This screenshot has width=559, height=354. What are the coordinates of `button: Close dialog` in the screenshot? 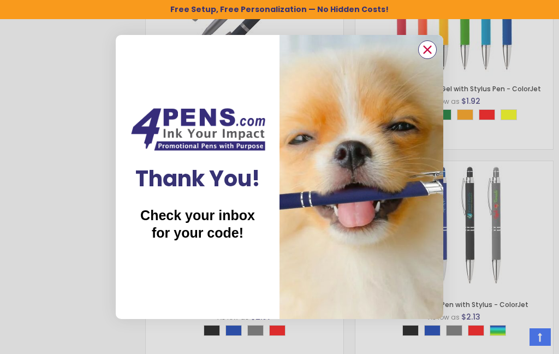 It's located at (427, 50).